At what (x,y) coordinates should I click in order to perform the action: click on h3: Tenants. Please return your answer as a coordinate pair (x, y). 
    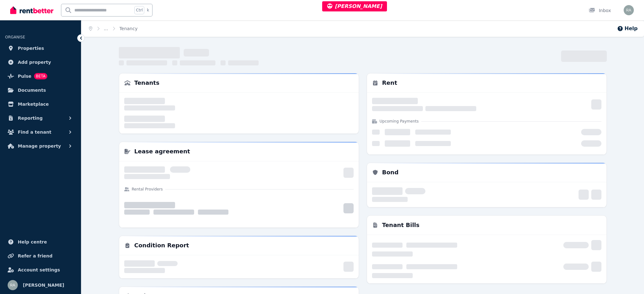
    Looking at the image, I should click on (147, 83).